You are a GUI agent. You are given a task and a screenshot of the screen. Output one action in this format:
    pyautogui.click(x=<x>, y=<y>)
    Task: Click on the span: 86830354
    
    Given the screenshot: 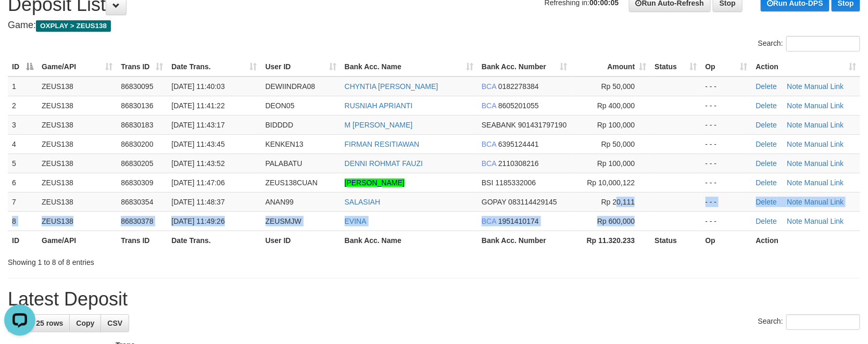 What is the action you would take?
    pyautogui.click(x=137, y=202)
    